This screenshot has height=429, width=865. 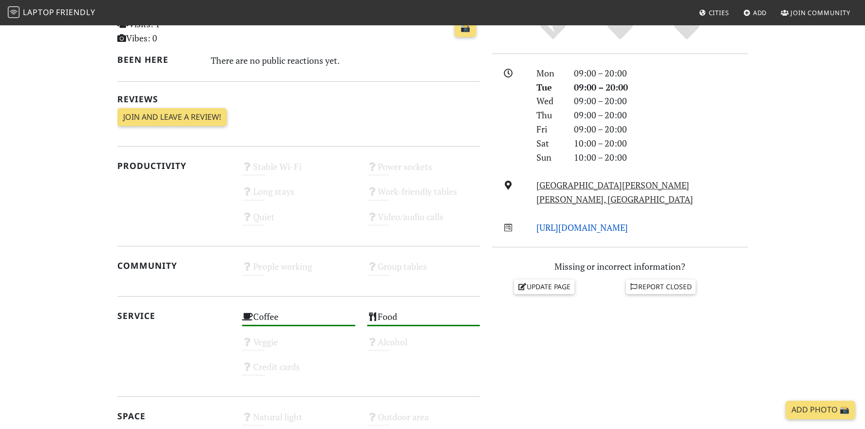 I want to click on div: Fri, so click(x=549, y=129).